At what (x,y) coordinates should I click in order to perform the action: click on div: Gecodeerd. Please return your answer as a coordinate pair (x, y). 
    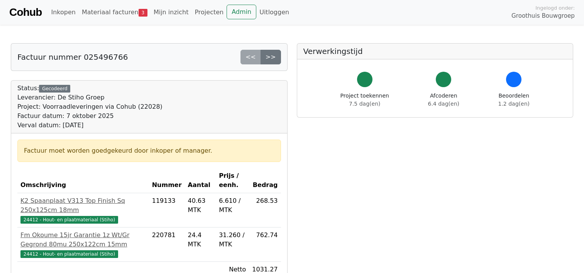
    Looking at the image, I should click on (54, 89).